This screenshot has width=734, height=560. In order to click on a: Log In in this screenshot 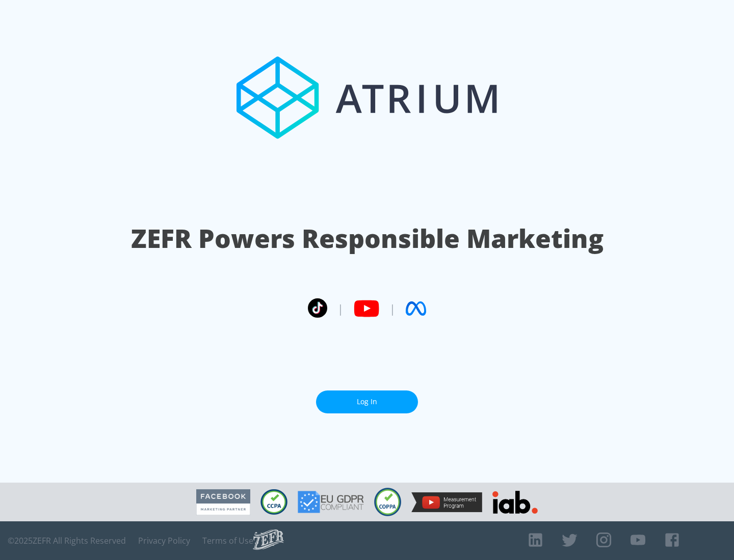, I will do `click(367, 402)`.